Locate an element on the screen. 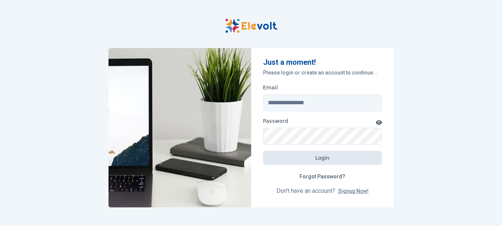  p: Don't have an account? is located at coordinates (323, 191).